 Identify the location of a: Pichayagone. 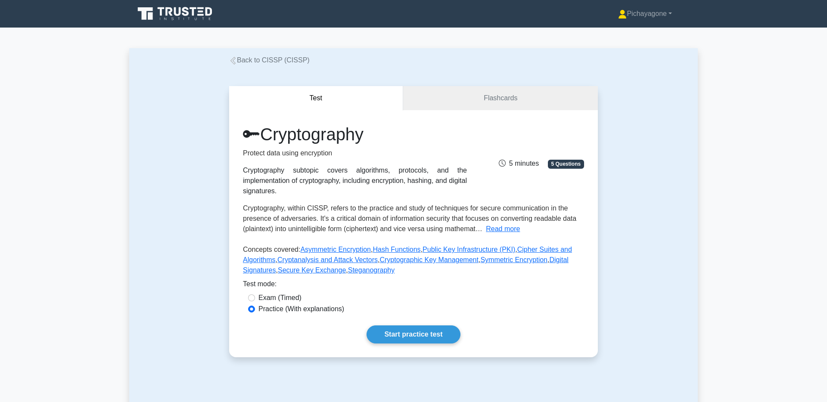
(645, 14).